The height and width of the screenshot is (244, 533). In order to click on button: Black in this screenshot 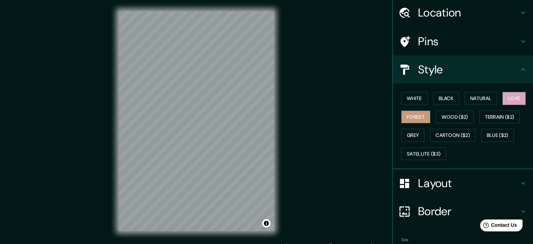, I will do `click(446, 98)`.